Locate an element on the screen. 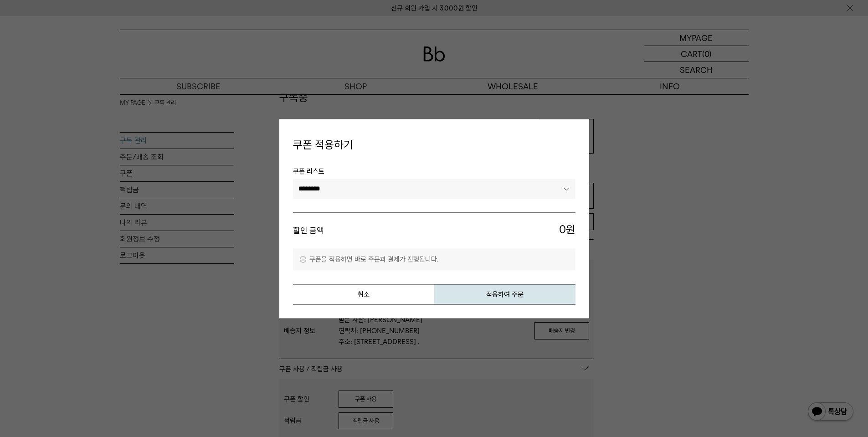 This screenshot has height=437, width=868. strong: 할인 금액 is located at coordinates (309, 231).